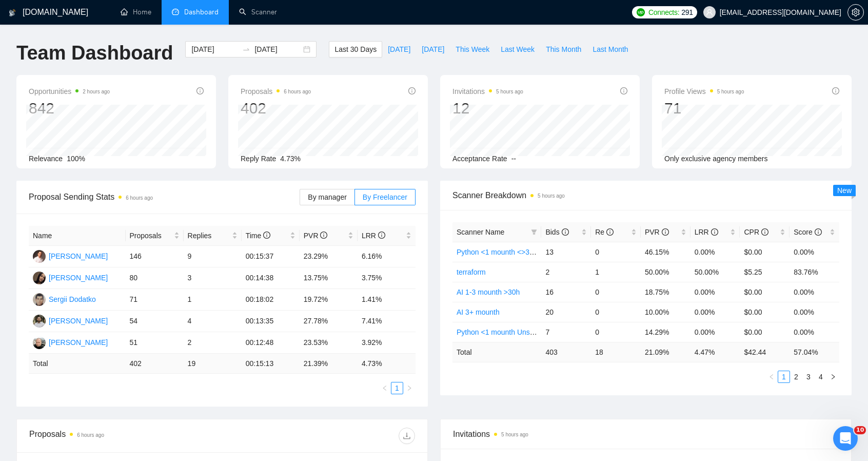  Describe the element at coordinates (518, 49) in the screenshot. I see `span: Last Week` at that location.